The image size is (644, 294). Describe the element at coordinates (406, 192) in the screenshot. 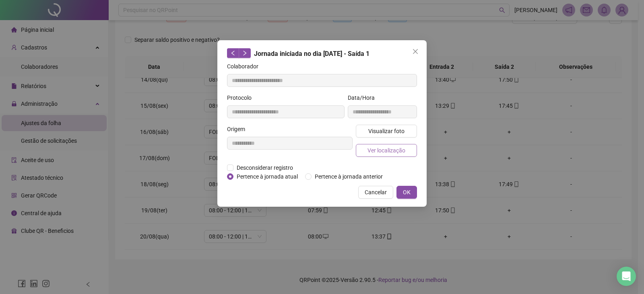

I see `span: OK` at that location.